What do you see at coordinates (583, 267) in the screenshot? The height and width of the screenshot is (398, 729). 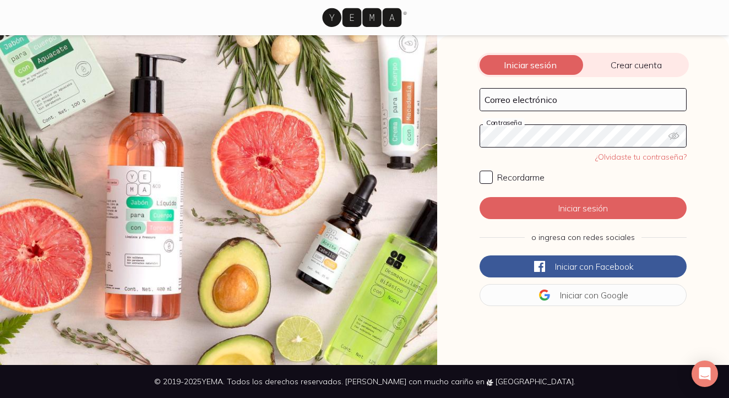 I see `button: Iniciar conFacebook` at bounding box center [583, 267].